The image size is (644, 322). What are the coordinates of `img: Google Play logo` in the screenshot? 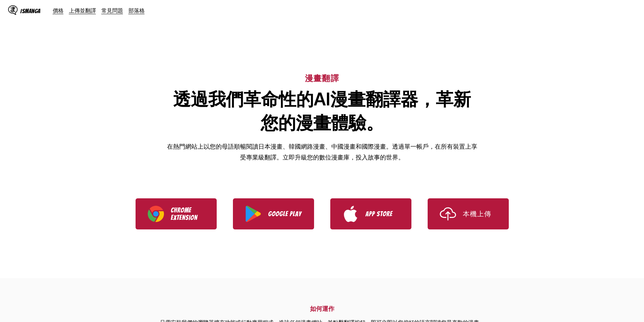 It's located at (253, 213).